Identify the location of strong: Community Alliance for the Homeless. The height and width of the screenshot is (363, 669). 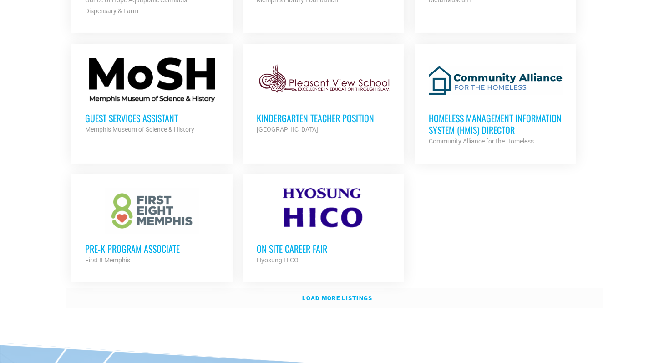
(481, 141).